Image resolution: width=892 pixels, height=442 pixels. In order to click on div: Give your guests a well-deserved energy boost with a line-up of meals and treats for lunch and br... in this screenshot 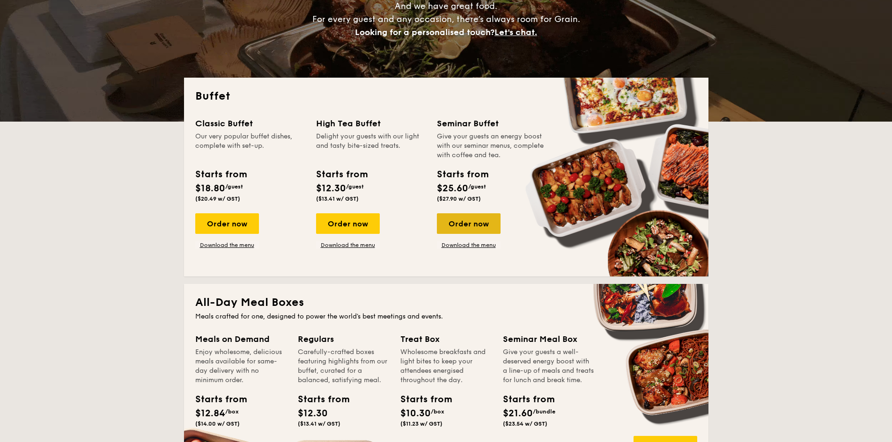, I will do `click(548, 367)`.